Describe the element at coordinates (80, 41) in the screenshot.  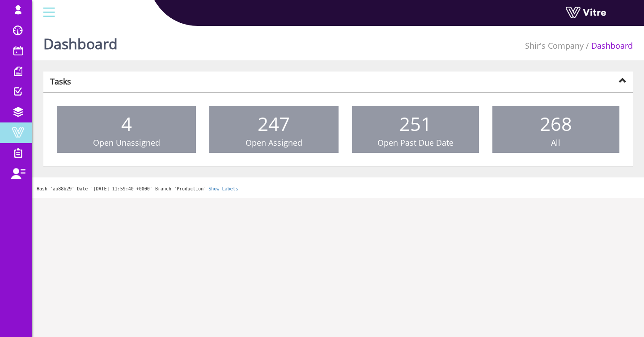
I see `h1: Dashboard` at that location.